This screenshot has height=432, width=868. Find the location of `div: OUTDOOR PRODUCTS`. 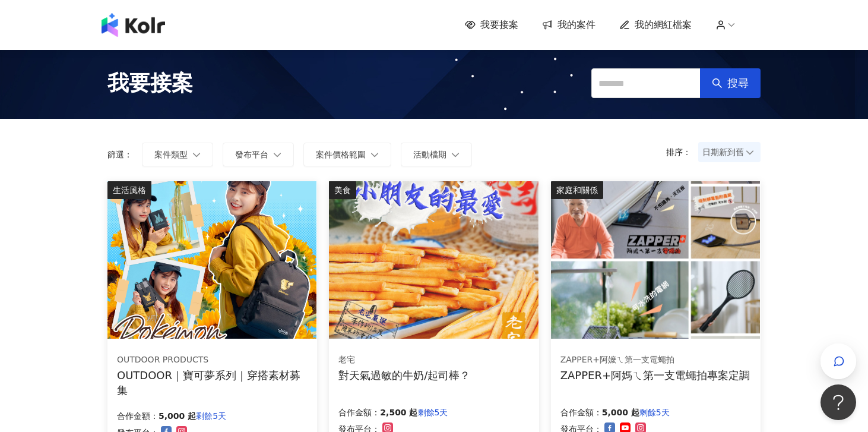

div: OUTDOOR PRODUCTS is located at coordinates (212, 360).